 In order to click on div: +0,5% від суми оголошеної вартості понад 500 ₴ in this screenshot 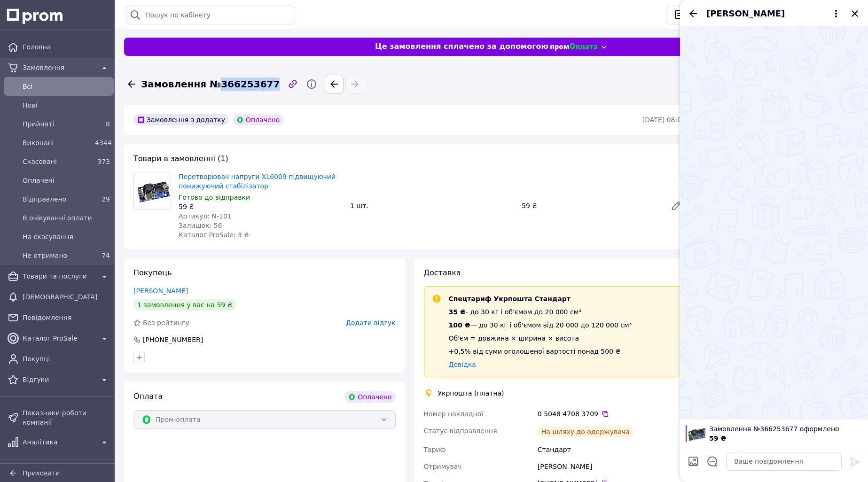, I will do `click(540, 352)`.